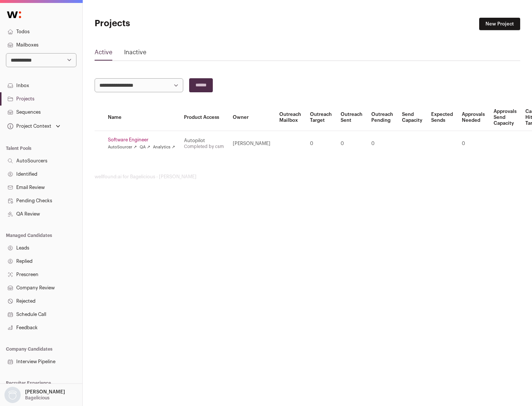  What do you see at coordinates (382, 117) in the screenshot?
I see `th: Outreach Pending` at bounding box center [382, 117].